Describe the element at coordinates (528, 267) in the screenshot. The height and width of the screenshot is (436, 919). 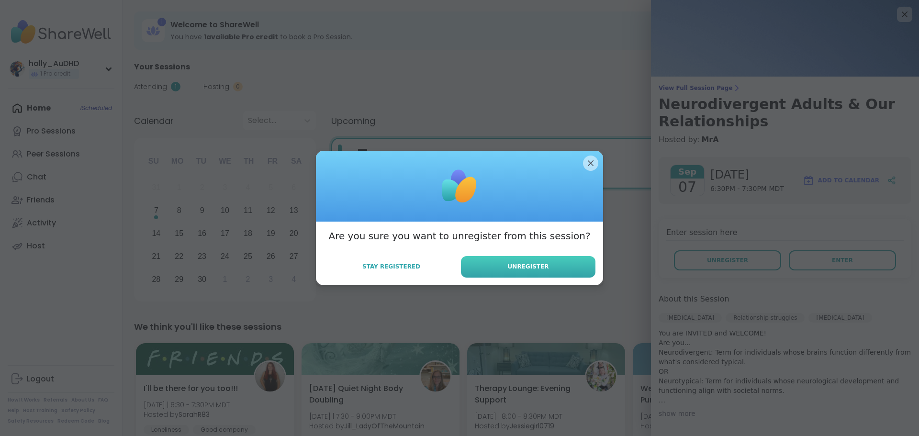
I see `span: Unregister` at that location.